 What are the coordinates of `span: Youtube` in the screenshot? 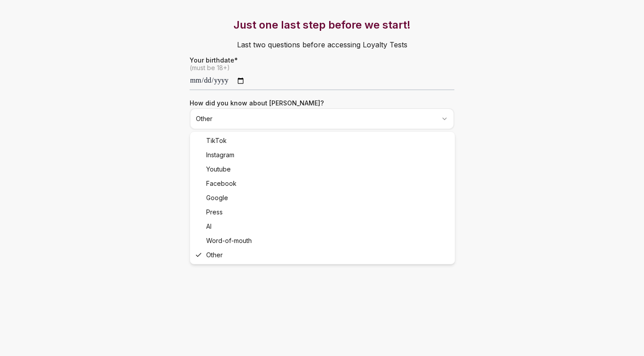 It's located at (218, 169).